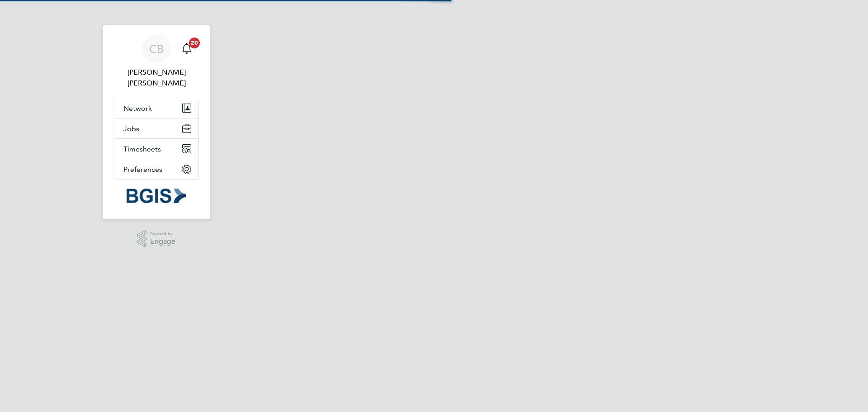 Image resolution: width=868 pixels, height=412 pixels. Describe the element at coordinates (138, 108) in the screenshot. I see `span: Network` at that location.